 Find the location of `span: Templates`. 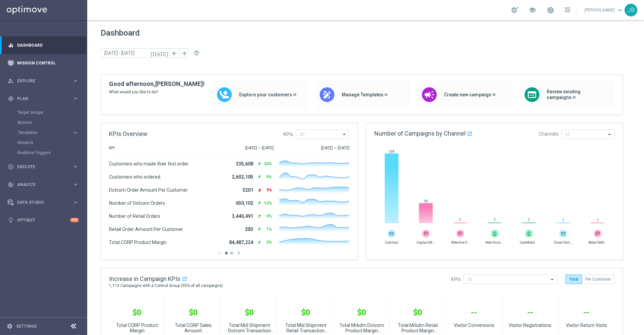

span: Templates is located at coordinates (41, 133).